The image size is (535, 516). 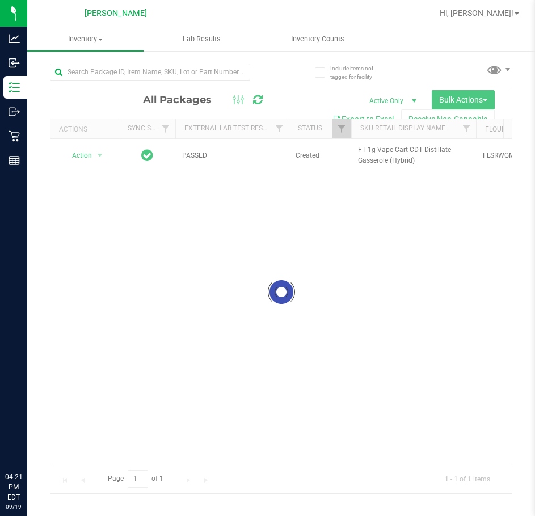 What do you see at coordinates (14, 87) in the screenshot?
I see `inline-svg: Inventory` at bounding box center [14, 87].